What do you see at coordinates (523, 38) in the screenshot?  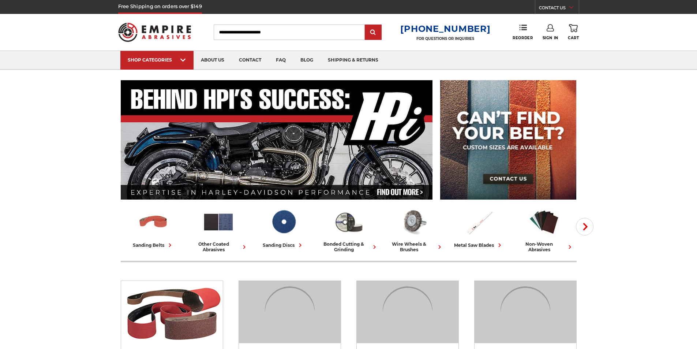 I see `span: Reorder` at bounding box center [523, 38].